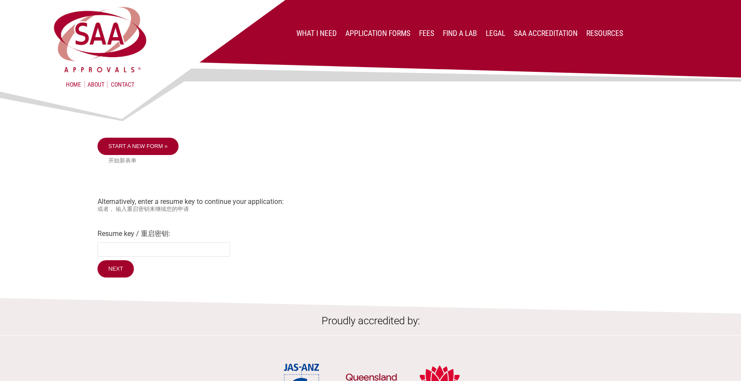 The height and width of the screenshot is (381, 741). What do you see at coordinates (495, 33) in the screenshot?
I see `a: Legal` at bounding box center [495, 33].